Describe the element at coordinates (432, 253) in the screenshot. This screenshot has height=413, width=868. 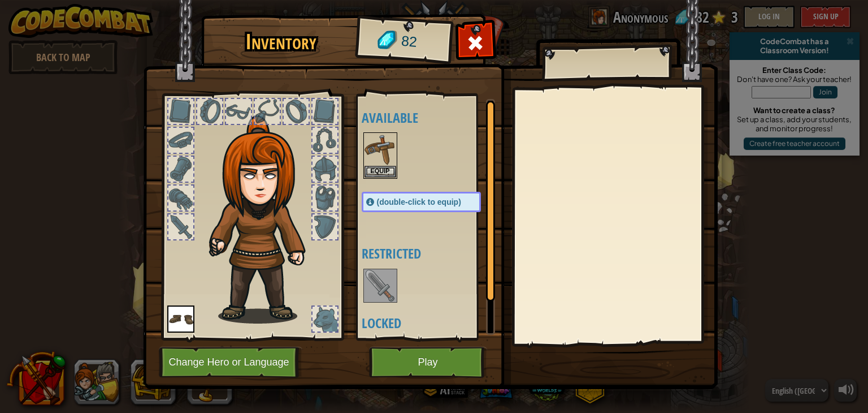
I see `h4: Restricted` at that location.